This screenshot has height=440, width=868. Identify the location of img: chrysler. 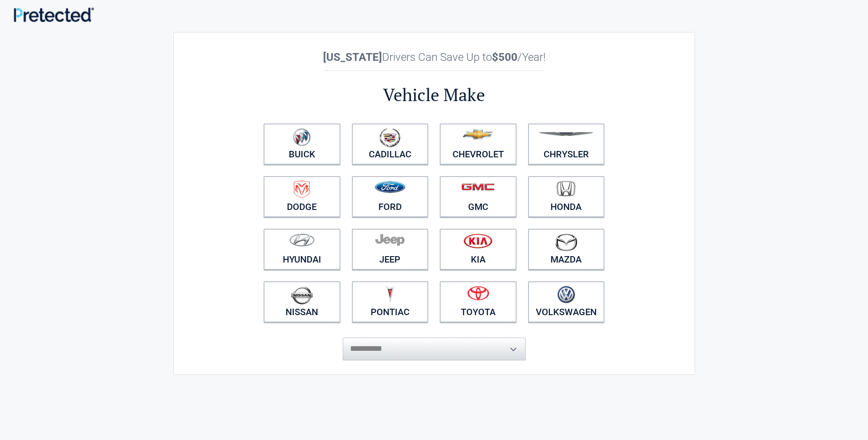
(566, 134).